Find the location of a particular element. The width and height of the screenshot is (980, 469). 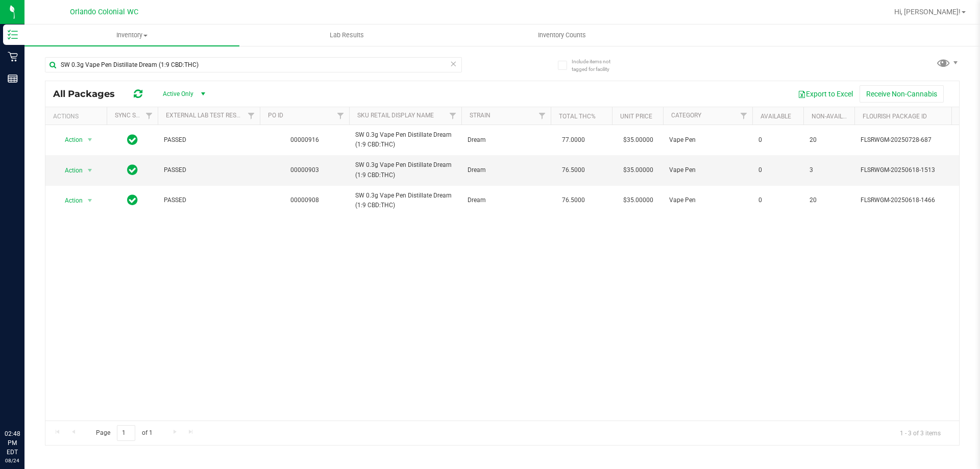

input: Search Package ID, Item Name, SKU, Lot or Part Number... is located at coordinates (254, 65).